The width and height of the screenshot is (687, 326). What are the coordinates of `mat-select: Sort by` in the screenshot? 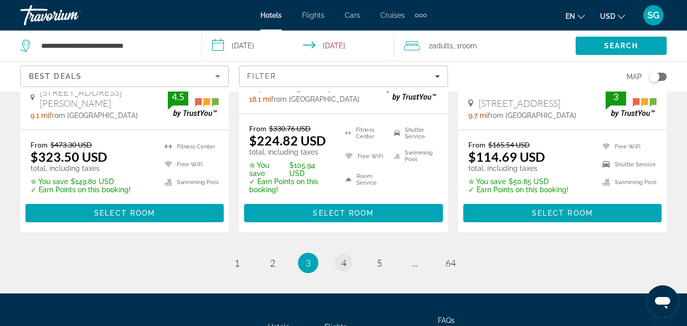 It's located at (125, 76).